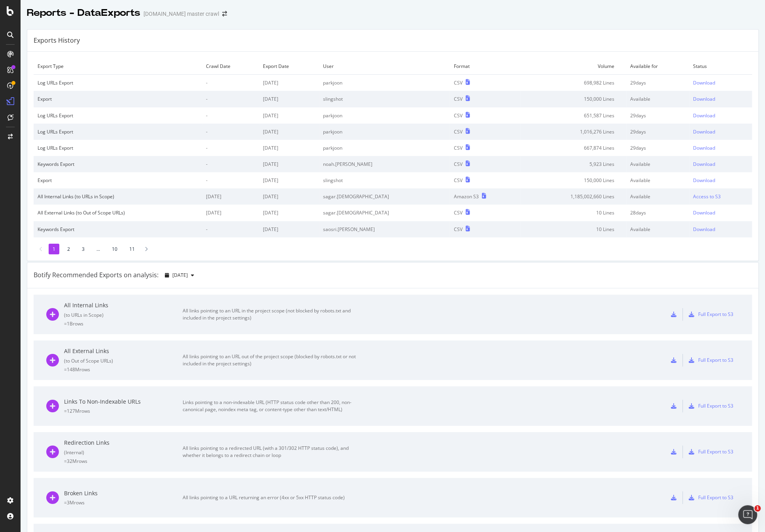  Describe the element at coordinates (573, 116) in the screenshot. I see `td: 651,587 Lines` at that location.